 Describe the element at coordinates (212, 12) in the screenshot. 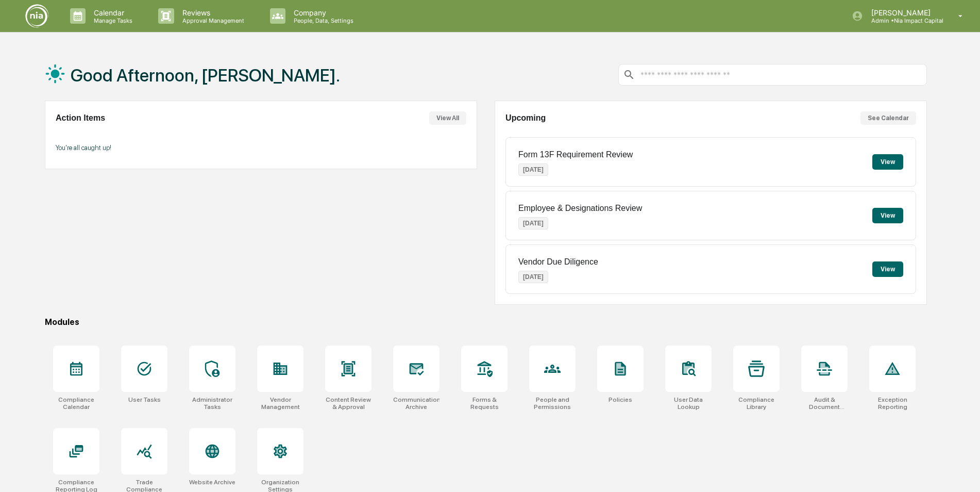

I see `p: Reviews` at that location.